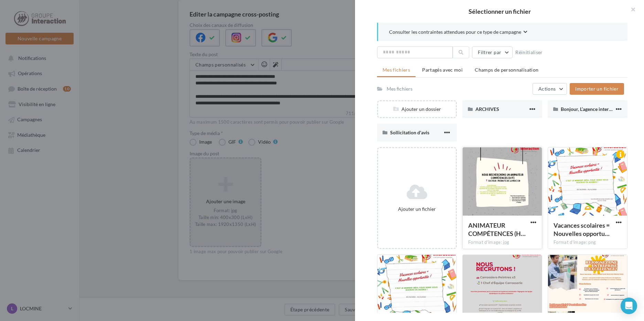 Image resolution: width=644 pixels, height=321 pixels. Describe the element at coordinates (597, 89) in the screenshot. I see `span: Importer un fichier` at that location.